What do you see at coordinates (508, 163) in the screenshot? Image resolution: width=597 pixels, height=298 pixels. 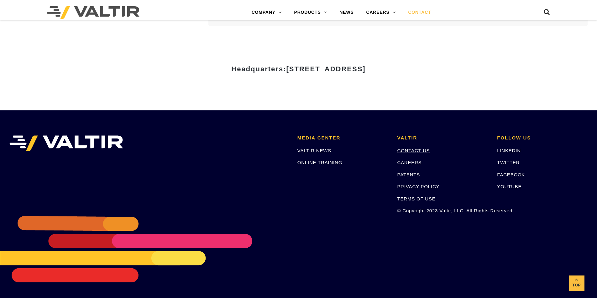 I see `a: TWITTER` at bounding box center [508, 163].